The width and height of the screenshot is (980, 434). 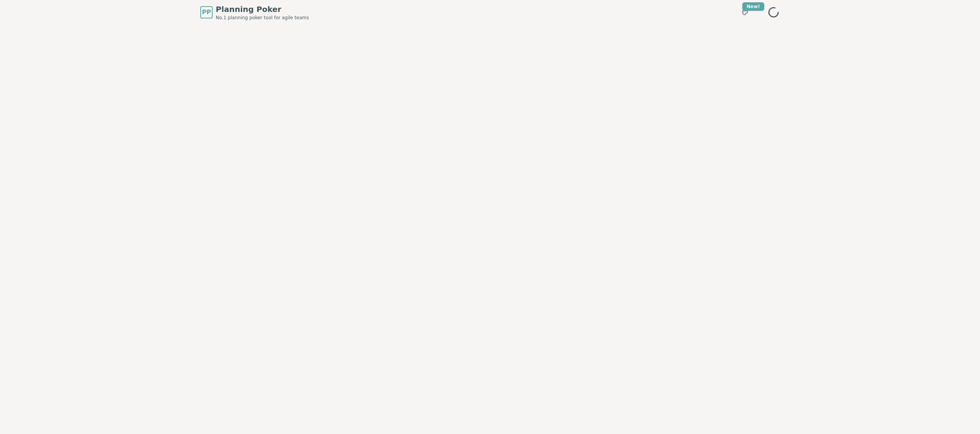 I want to click on button: New!, so click(x=744, y=12).